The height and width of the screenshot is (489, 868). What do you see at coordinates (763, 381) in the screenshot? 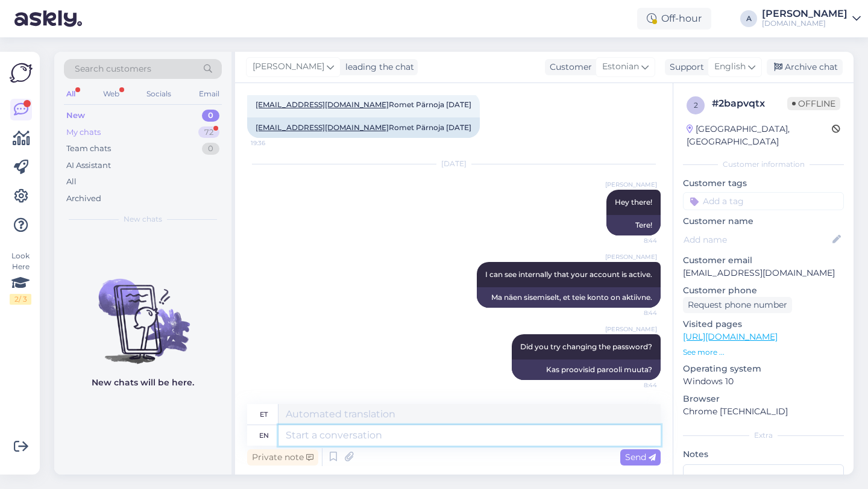
I see `p: Windows 10` at bounding box center [763, 381].